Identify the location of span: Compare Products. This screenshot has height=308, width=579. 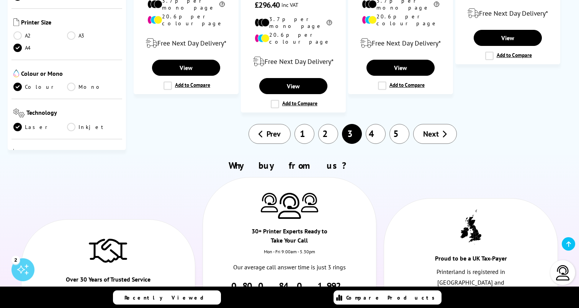
(392, 298).